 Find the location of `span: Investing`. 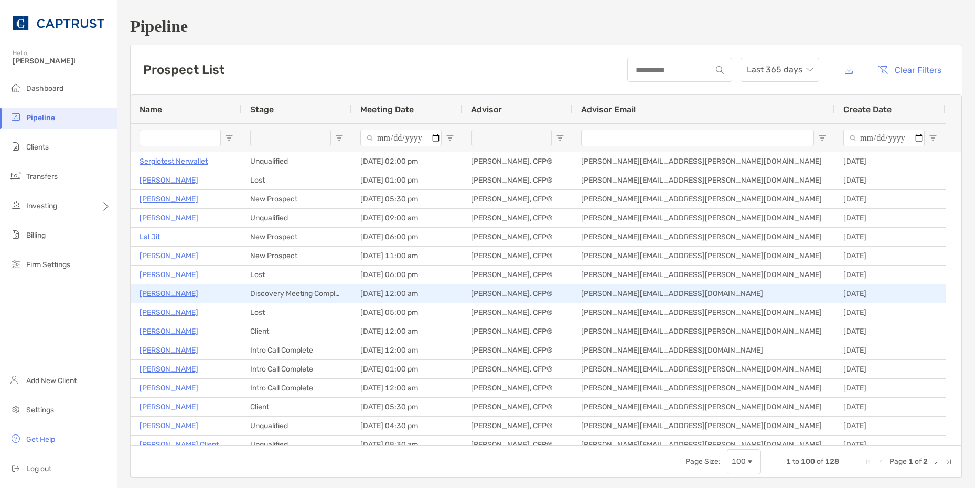

span: Investing is located at coordinates (41, 206).